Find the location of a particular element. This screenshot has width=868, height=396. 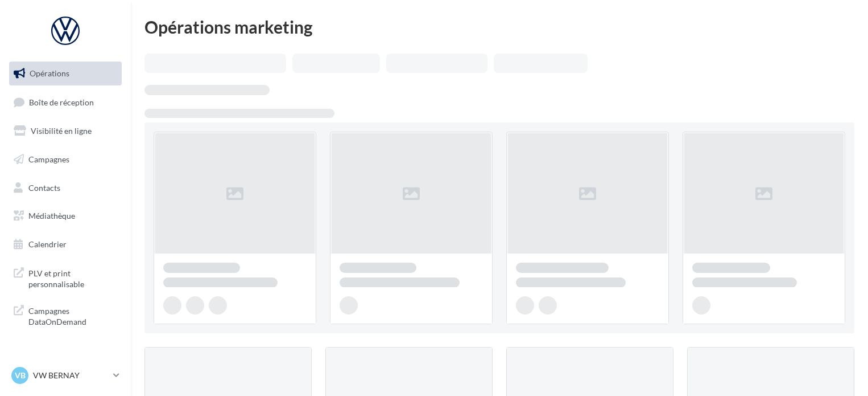

a: Visibilité en ligne is located at coordinates (66, 131).